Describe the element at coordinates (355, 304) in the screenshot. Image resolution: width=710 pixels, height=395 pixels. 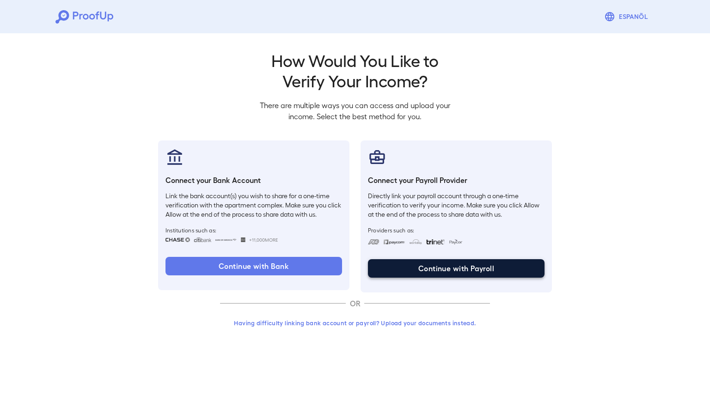
I see `p: OR` at that location.